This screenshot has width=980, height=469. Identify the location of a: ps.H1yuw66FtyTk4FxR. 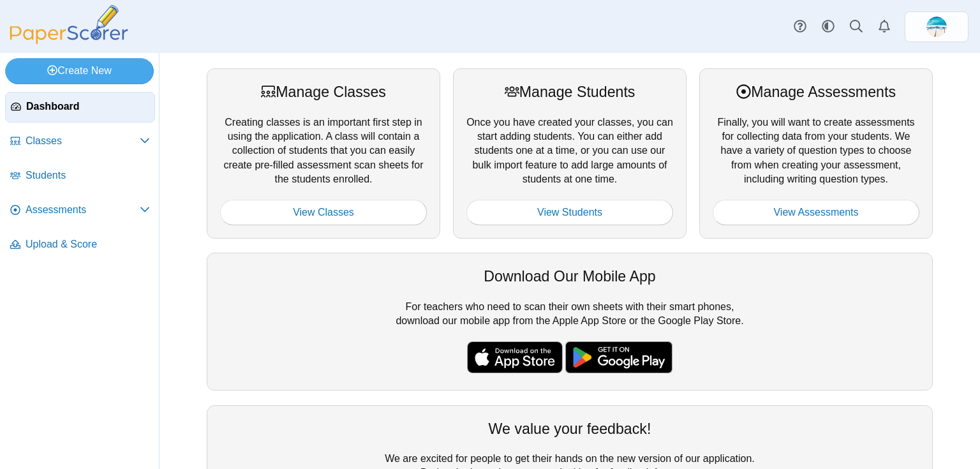
(937, 27).